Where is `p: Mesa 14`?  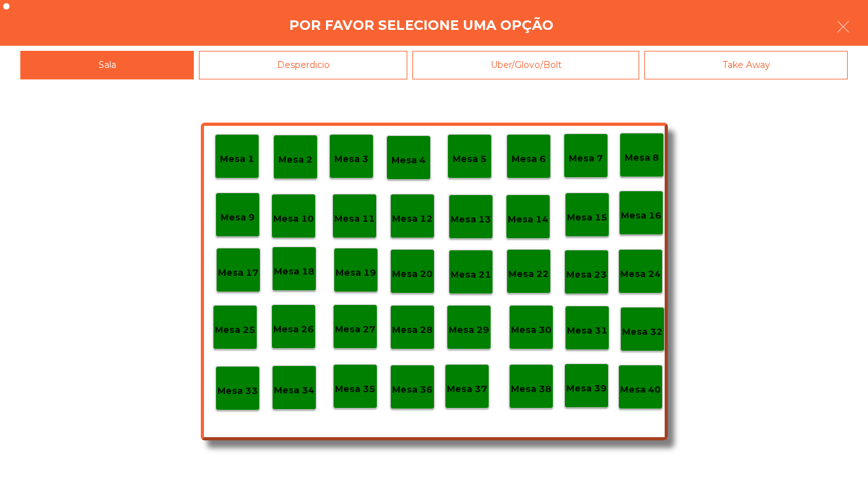
p: Mesa 14 is located at coordinates (528, 219).